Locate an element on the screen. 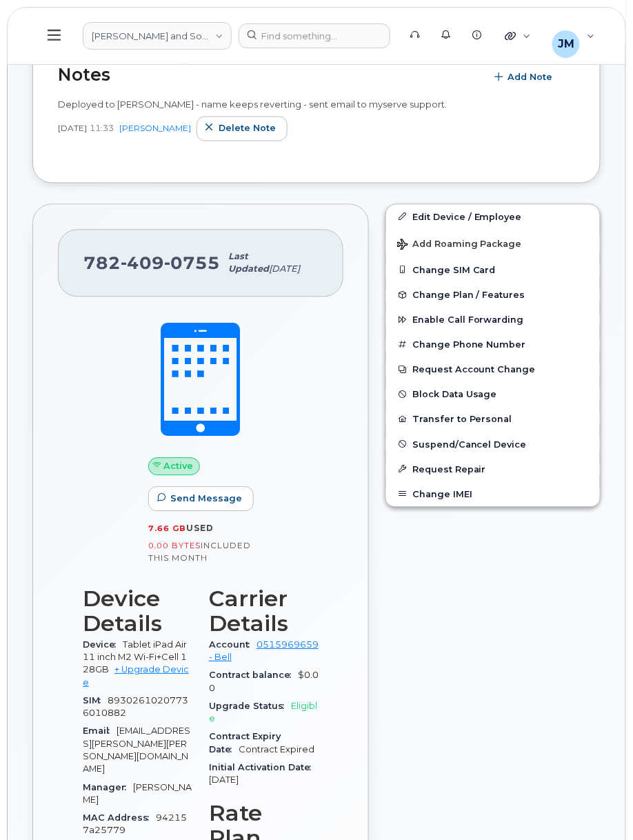  button: Request Repair is located at coordinates (493, 470).